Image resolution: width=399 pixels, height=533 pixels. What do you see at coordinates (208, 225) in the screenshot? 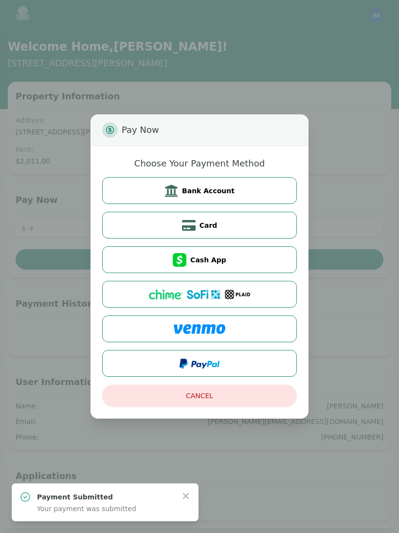
I see `span: Card` at bounding box center [208, 225].